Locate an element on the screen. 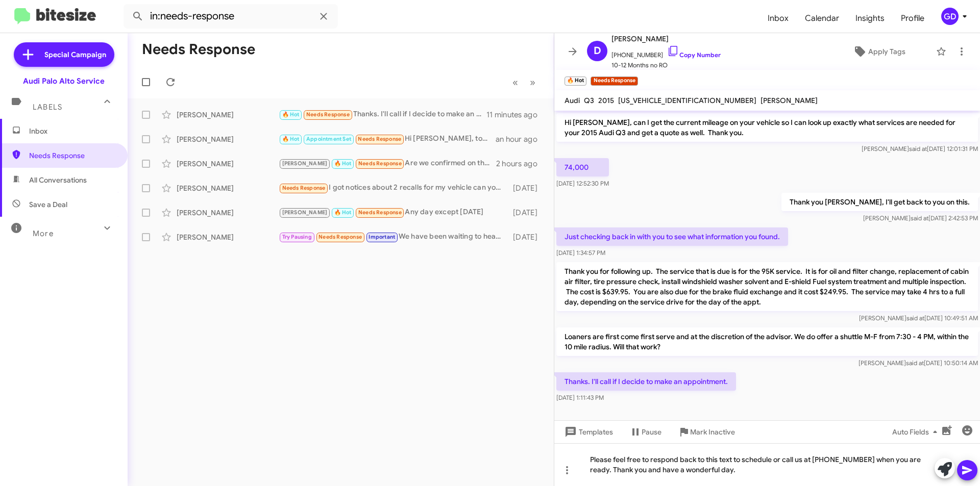 This screenshot has height=486, width=980. span: Calendar is located at coordinates (822, 19).